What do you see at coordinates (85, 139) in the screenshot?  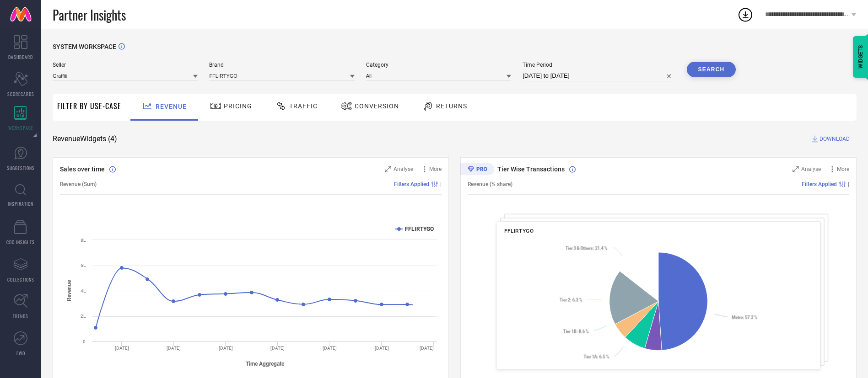 I see `span: Revenue Widgets ( 4 )` at bounding box center [85, 139].